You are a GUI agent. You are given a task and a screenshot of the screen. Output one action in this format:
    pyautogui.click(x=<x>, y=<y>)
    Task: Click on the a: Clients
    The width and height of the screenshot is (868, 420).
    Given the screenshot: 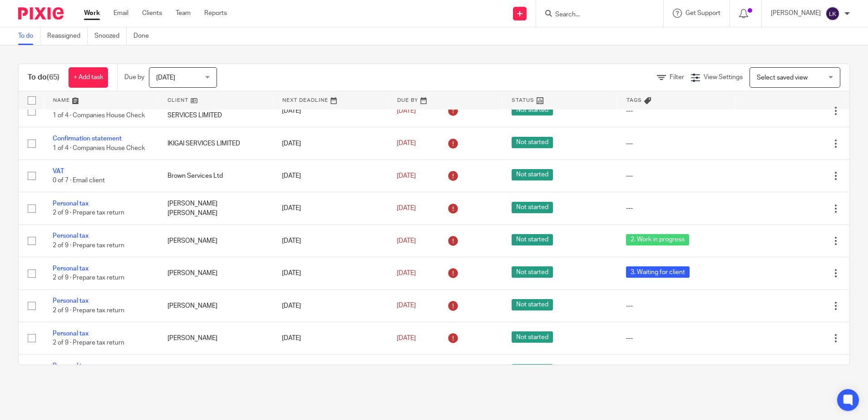 What is the action you would take?
    pyautogui.click(x=152, y=14)
    